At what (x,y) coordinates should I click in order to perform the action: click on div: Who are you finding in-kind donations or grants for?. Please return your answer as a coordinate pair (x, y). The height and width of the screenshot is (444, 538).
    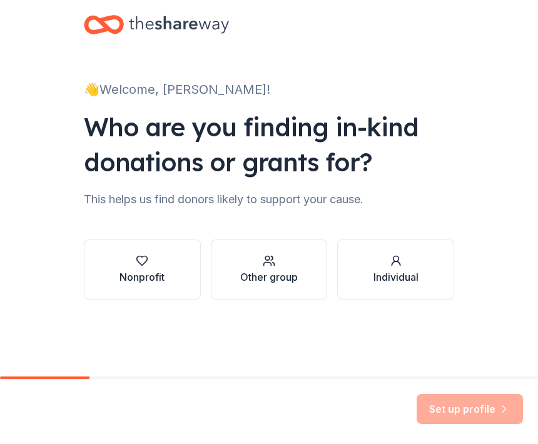
    Looking at the image, I should click on (269, 144).